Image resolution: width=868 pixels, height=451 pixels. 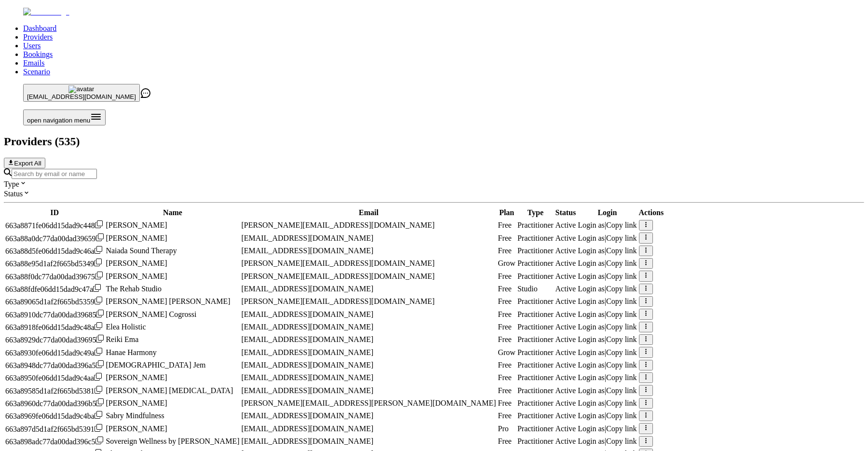 I want to click on span: Hanae Harmony, so click(x=131, y=352).